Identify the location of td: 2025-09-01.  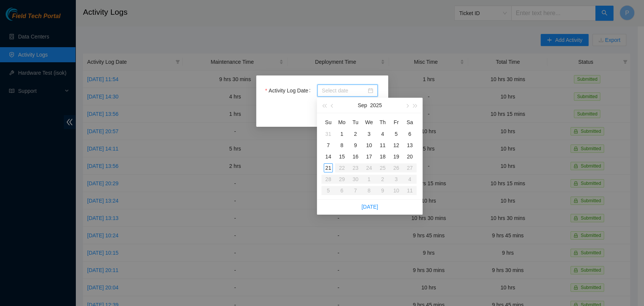
(342, 134).